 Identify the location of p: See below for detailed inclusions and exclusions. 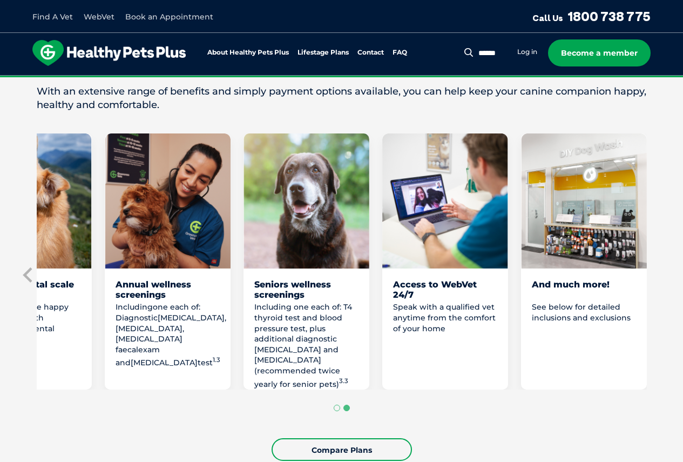
(584, 312).